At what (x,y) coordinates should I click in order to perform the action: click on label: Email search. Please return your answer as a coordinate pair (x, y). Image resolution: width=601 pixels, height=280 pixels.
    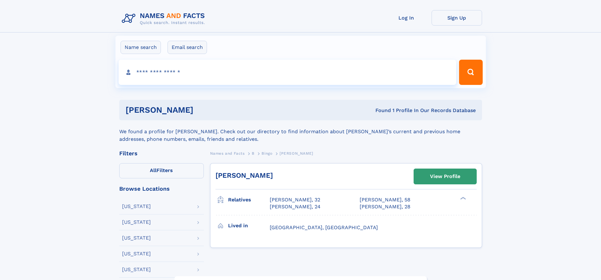
    Looking at the image, I should click on (187, 47).